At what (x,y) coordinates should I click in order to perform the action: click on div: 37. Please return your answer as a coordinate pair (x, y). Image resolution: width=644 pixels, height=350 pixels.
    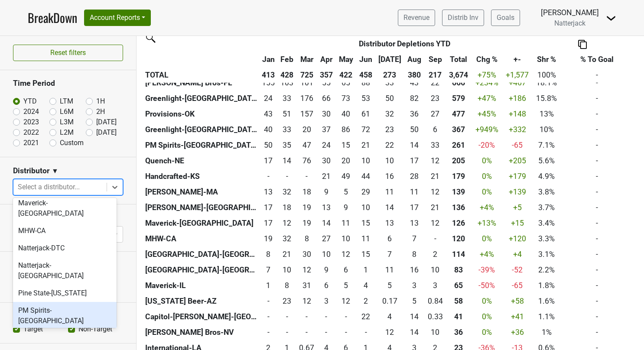
    Looking at the image, I should click on (326, 130).